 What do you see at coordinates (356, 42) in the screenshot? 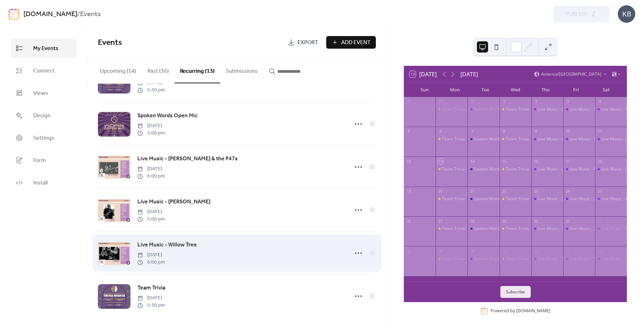
I see `span: Add Event` at bounding box center [356, 42].